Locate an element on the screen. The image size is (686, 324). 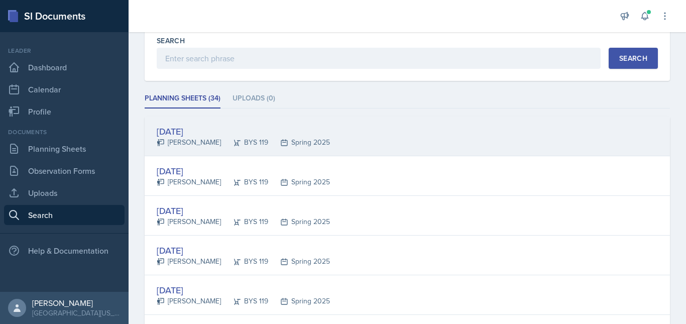
a: Search is located at coordinates (64, 215).